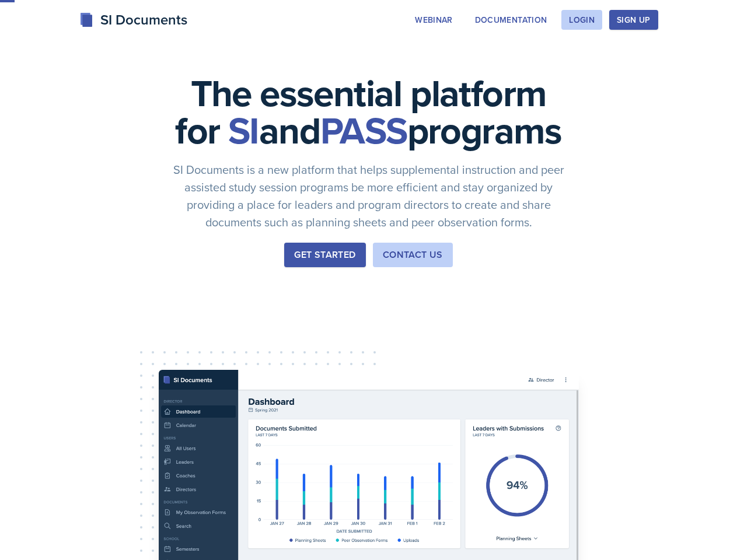 The width and height of the screenshot is (737, 560). What do you see at coordinates (133, 20) in the screenshot?
I see `div: SI Documents` at bounding box center [133, 20].